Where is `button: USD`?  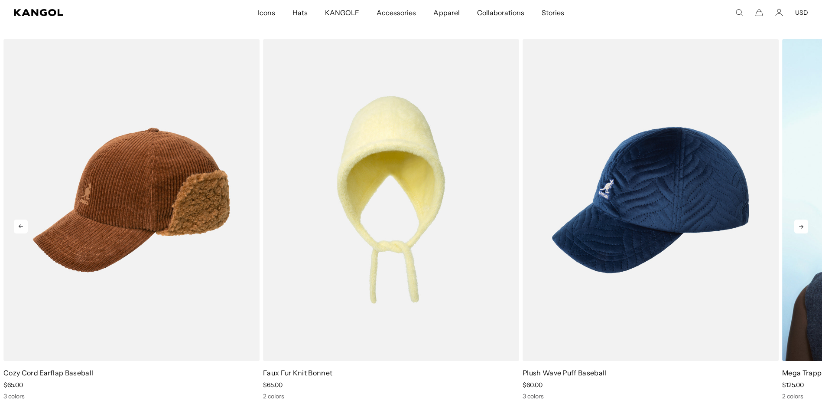 button: USD is located at coordinates (802, 13).